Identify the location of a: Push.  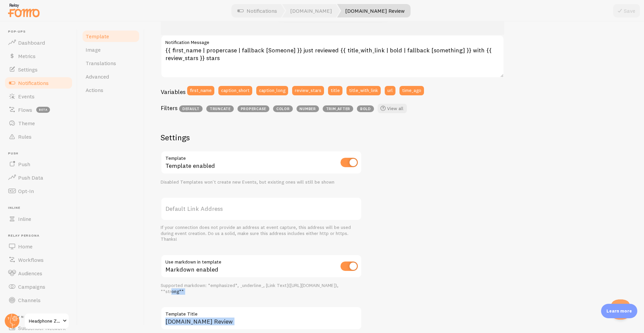
(39, 164).